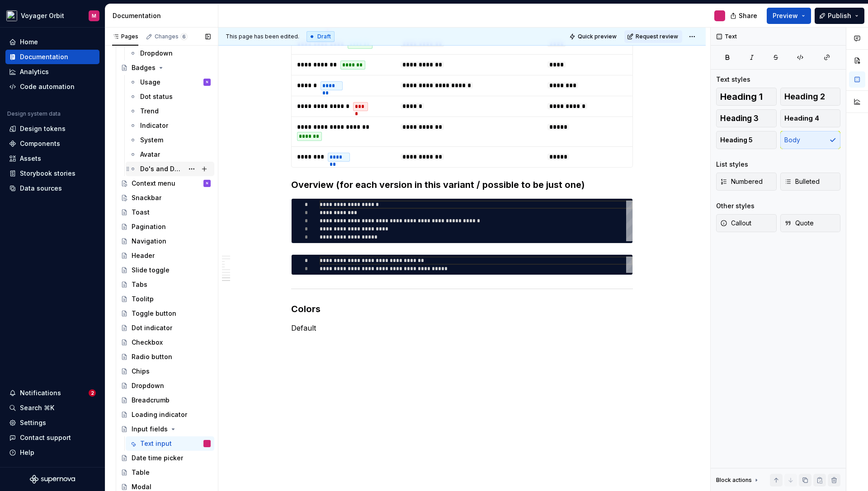  I want to click on span: Share, so click(747, 16).